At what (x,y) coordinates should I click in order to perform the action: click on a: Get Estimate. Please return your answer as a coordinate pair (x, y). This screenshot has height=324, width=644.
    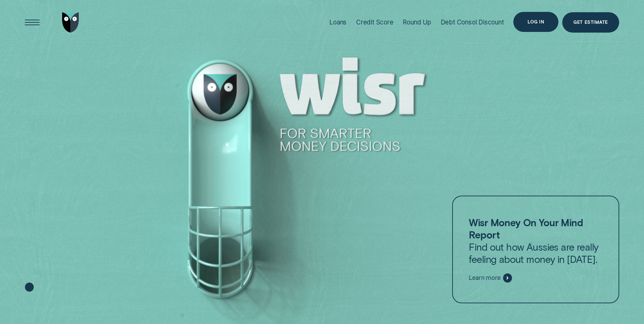
    Looking at the image, I should click on (590, 23).